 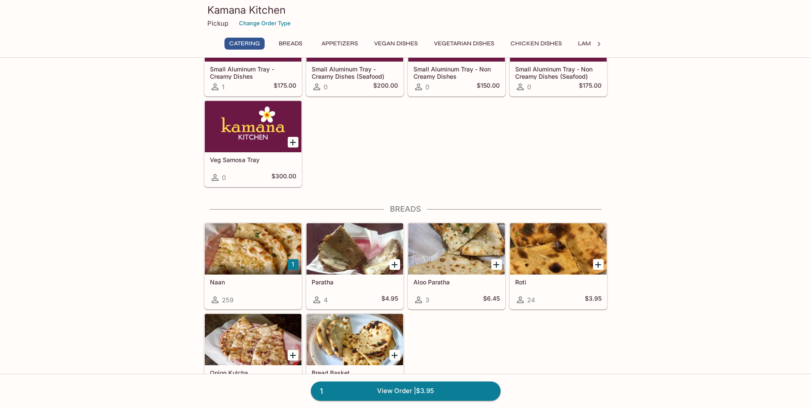 What do you see at coordinates (253, 357) in the screenshot?
I see `a: Onion Kulcha5$4.95` at bounding box center [253, 357].